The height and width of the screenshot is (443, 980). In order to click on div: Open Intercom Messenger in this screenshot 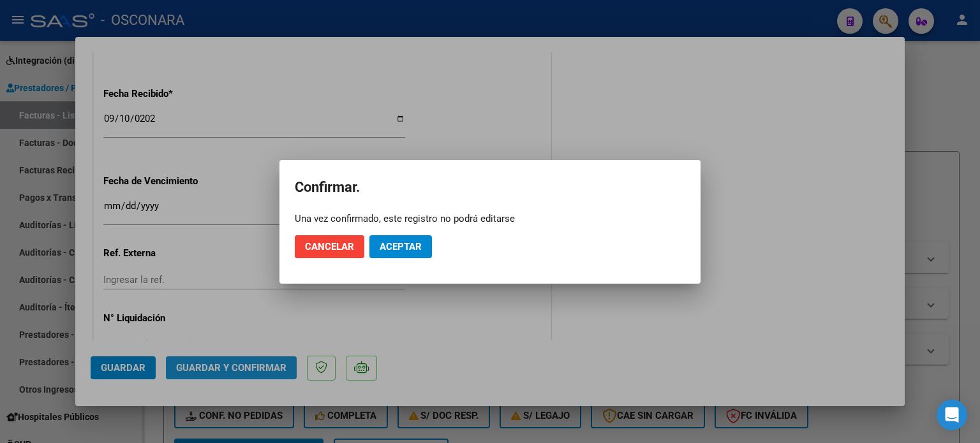, I will do `click(952, 415)`.